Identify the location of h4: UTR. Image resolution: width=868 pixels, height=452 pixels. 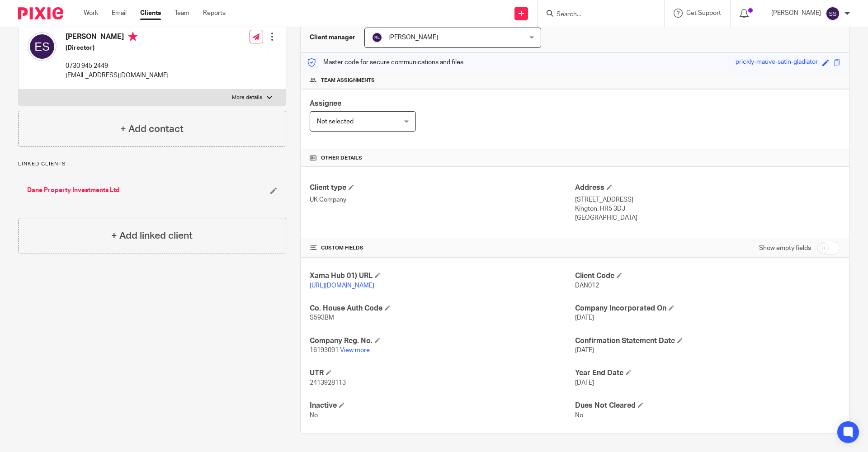
(442, 373).